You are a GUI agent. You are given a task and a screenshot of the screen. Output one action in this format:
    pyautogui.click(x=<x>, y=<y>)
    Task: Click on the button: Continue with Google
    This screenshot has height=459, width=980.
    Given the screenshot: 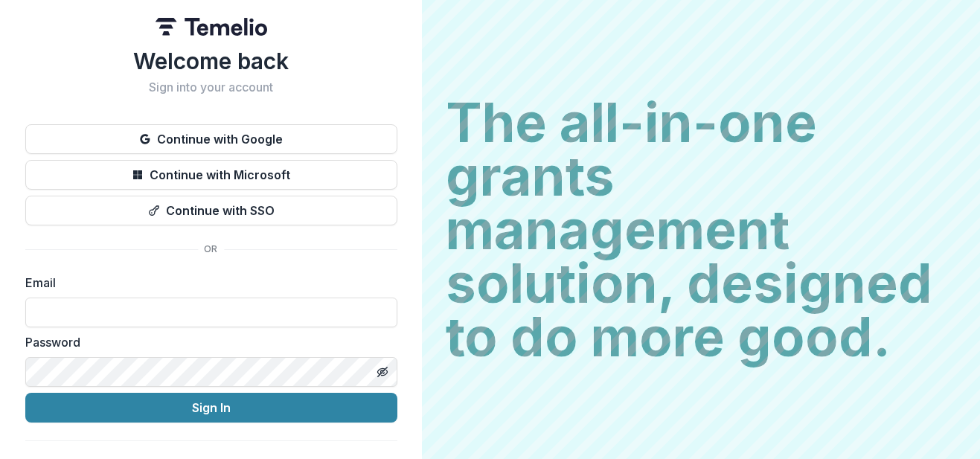 What is the action you would take?
    pyautogui.click(x=211, y=139)
    